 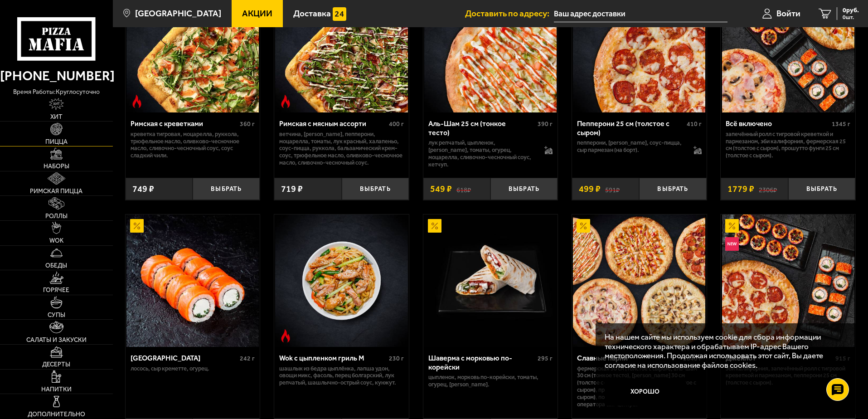 I want to click on div: Всё включено, so click(x=778, y=123).